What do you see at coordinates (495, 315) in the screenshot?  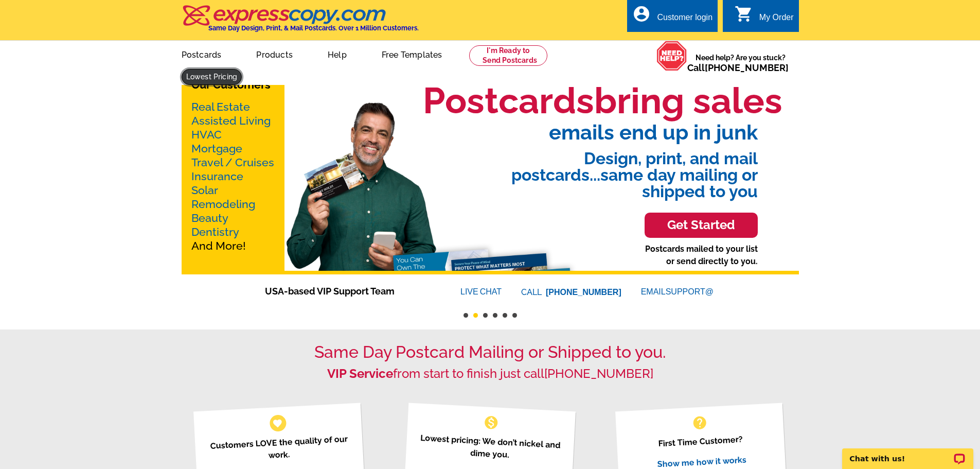 I see `button: 4 of 6` at bounding box center [495, 315].